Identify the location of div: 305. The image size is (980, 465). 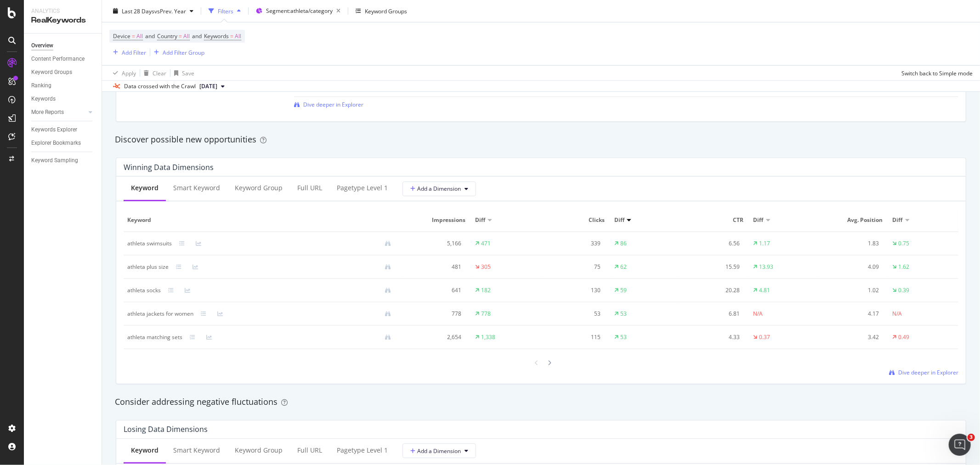
(485, 267).